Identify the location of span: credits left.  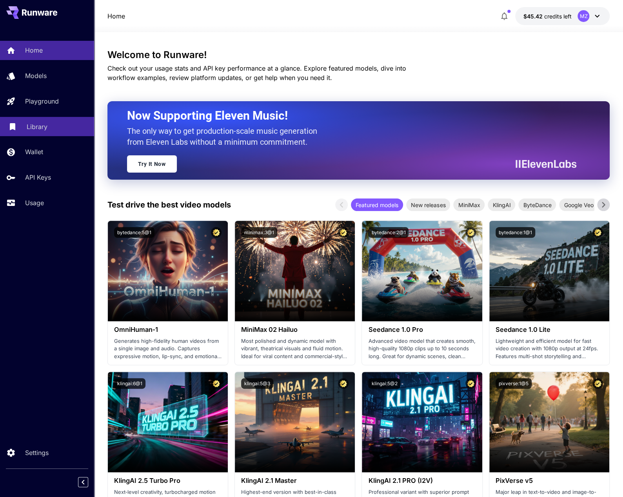
(558, 16).